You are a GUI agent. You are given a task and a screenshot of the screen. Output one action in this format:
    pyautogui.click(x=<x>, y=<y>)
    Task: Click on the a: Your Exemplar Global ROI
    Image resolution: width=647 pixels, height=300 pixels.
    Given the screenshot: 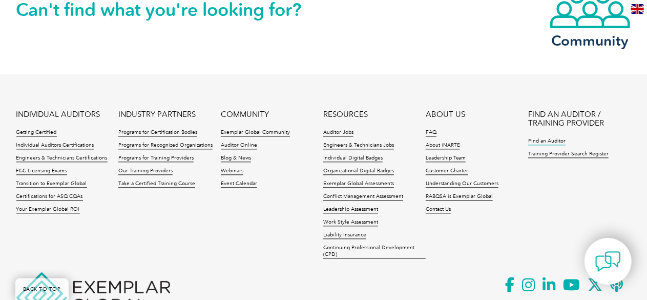 What is the action you would take?
    pyautogui.click(x=48, y=210)
    